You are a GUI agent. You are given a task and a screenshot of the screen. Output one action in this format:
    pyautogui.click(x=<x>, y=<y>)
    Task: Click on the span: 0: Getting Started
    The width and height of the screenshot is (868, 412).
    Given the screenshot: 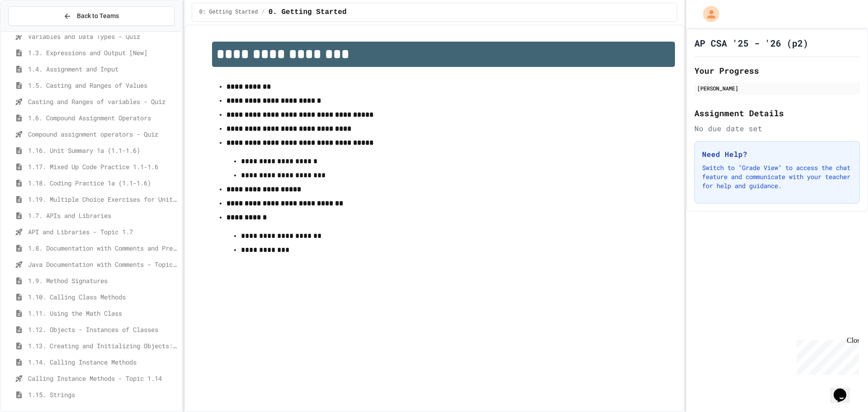 What is the action you would take?
    pyautogui.click(x=229, y=12)
    